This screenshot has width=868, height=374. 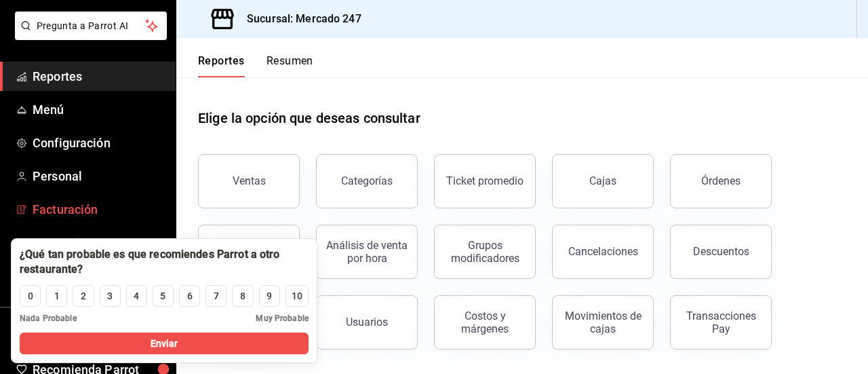 I want to click on button: Pregunta a Parrot AI, so click(x=91, y=26).